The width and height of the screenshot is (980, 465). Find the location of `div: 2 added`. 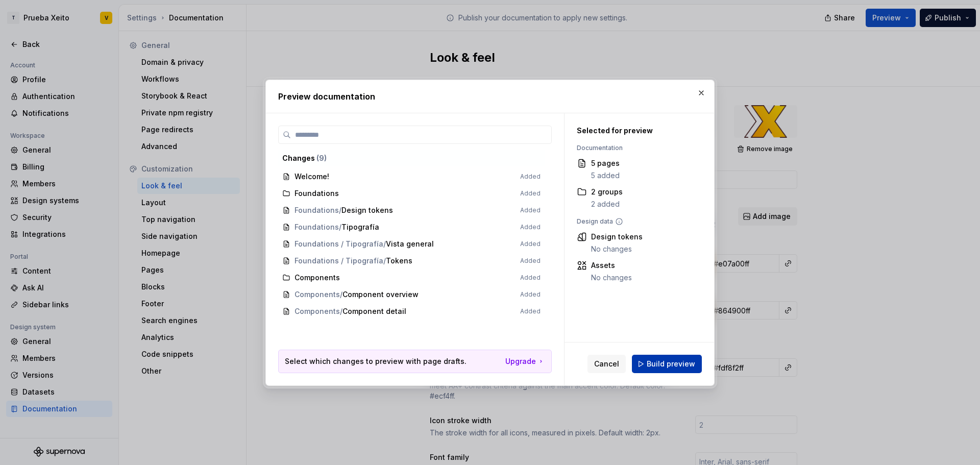

div: 2 added is located at coordinates (607, 204).